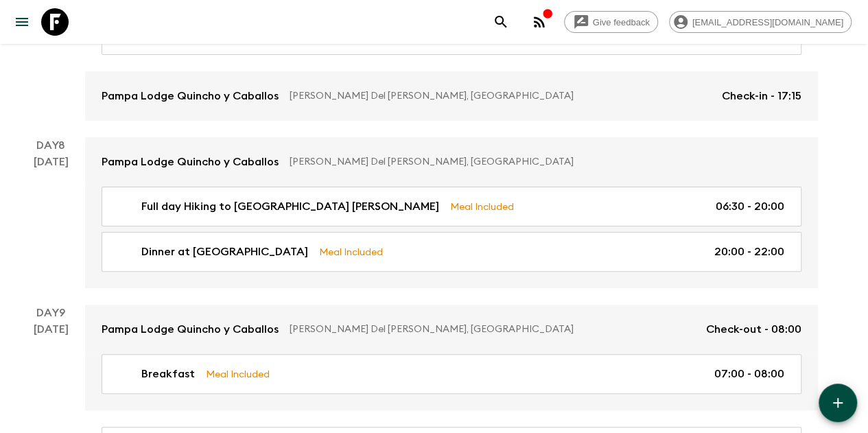 Image resolution: width=868 pixels, height=433 pixels. Describe the element at coordinates (452, 374) in the screenshot. I see `a: BreakfastMeal Included07:00 - 08:00` at that location.